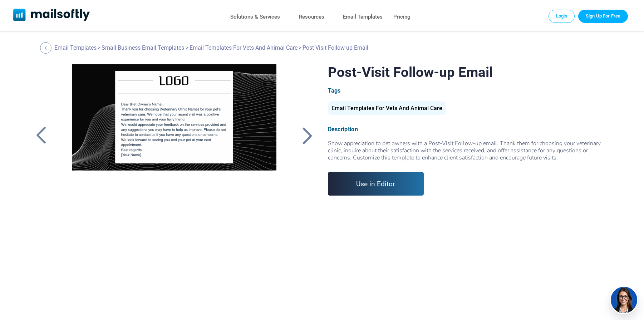  I want to click on a: Resources, so click(311, 17).